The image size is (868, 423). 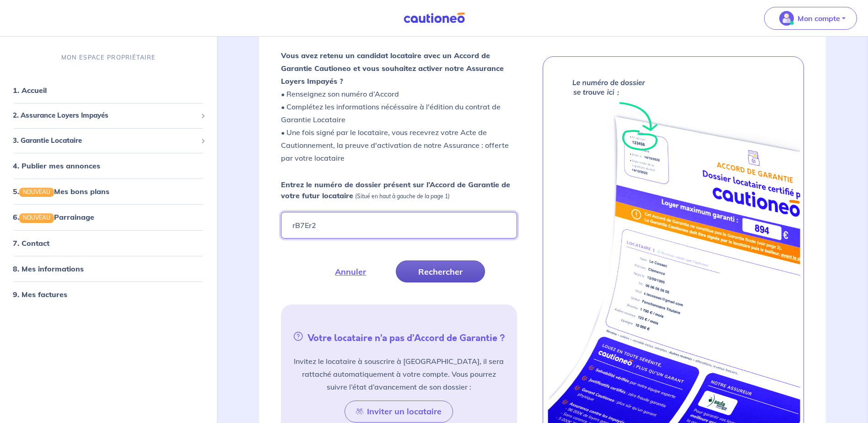 I want to click on button: illu_account_valid_menu.svgMon compte, so click(x=811, y=18).